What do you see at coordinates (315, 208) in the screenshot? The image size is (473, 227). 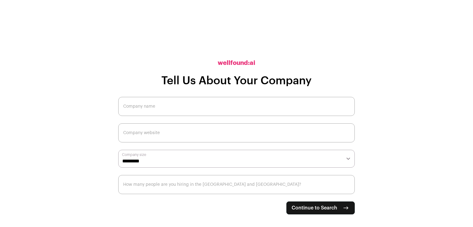 I see `span: Continue to Search` at bounding box center [315, 208].